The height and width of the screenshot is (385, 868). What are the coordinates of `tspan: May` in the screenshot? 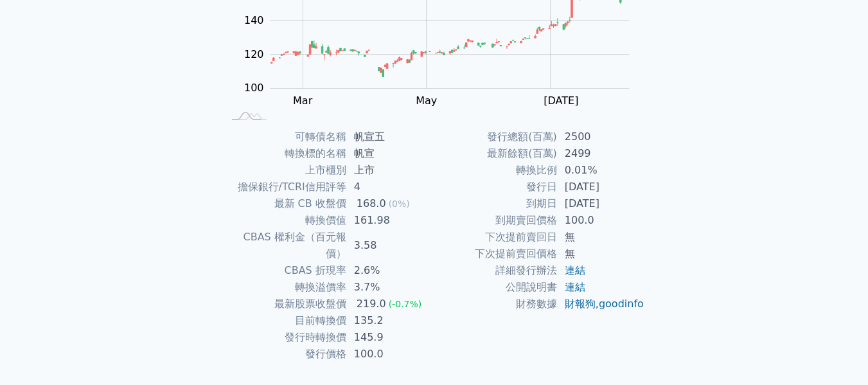 It's located at (426, 100).